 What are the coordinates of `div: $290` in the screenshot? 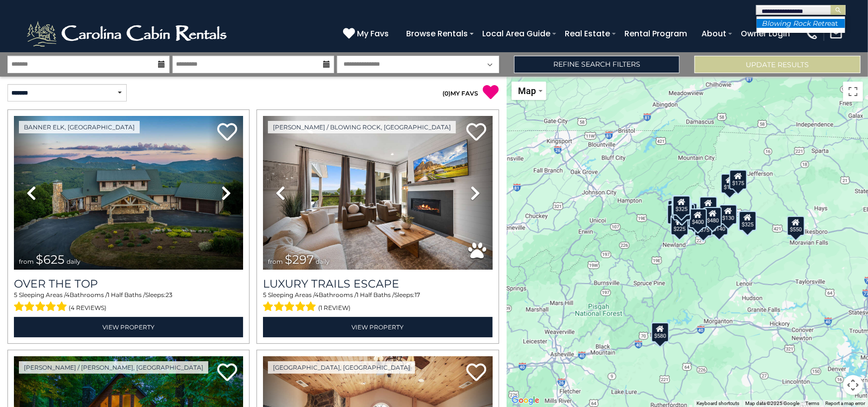 It's located at (677, 209).